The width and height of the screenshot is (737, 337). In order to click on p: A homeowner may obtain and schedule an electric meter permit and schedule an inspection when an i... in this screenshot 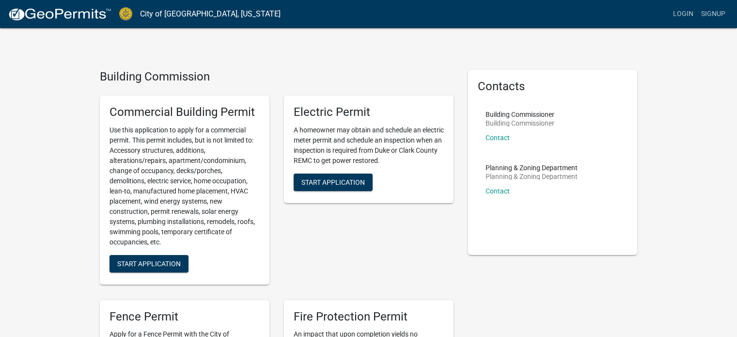, I will do `click(369, 145)`.